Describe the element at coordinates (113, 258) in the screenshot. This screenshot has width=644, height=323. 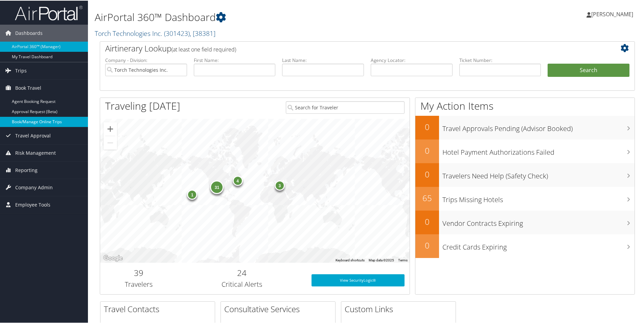
I see `img: Google` at that location.